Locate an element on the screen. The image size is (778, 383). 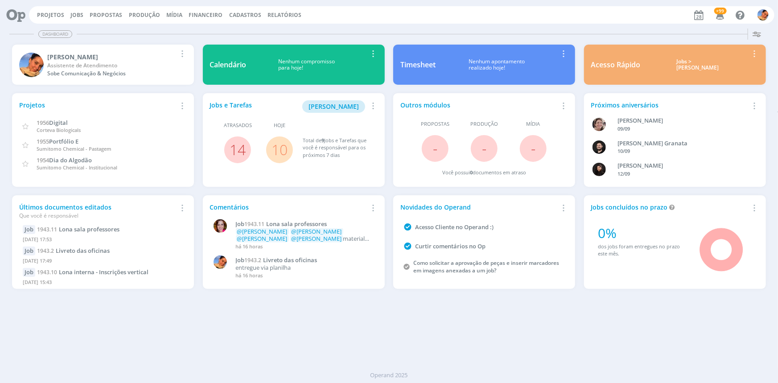
img: B is located at coordinates (220, 226).